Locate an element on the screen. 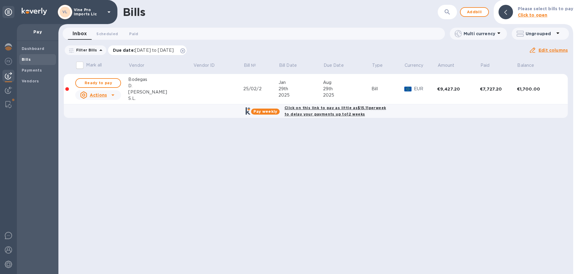 The image size is (578, 274). span: Add bill is located at coordinates (474, 12).